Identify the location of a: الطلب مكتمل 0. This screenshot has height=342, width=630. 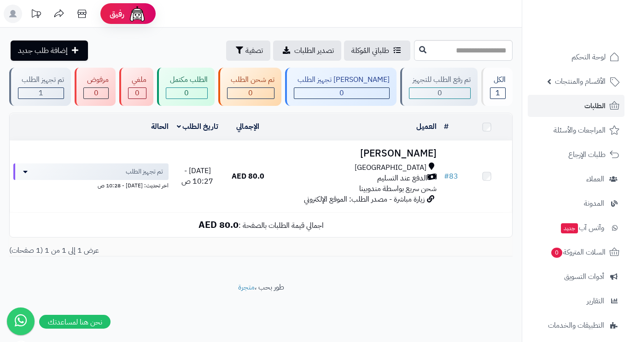
(186, 87).